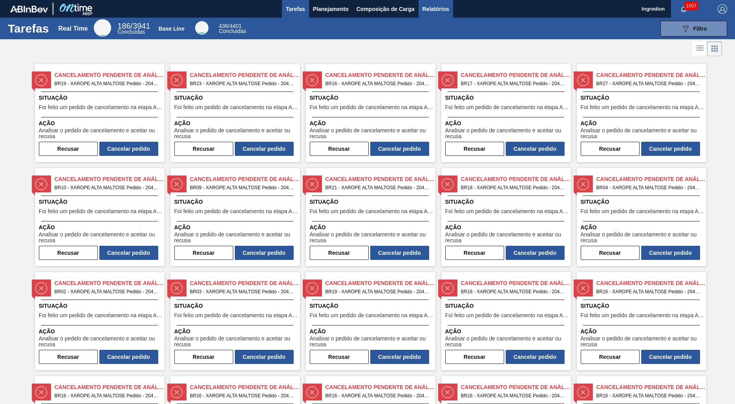  I want to click on span: BR03 - XAROPE ALTA MALTOSE Pedido - 2041221, so click(242, 292).